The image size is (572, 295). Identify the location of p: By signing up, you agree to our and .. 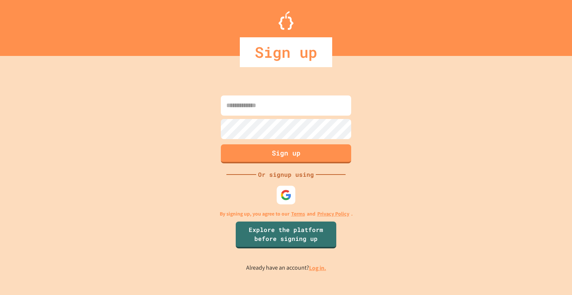
(286, 213).